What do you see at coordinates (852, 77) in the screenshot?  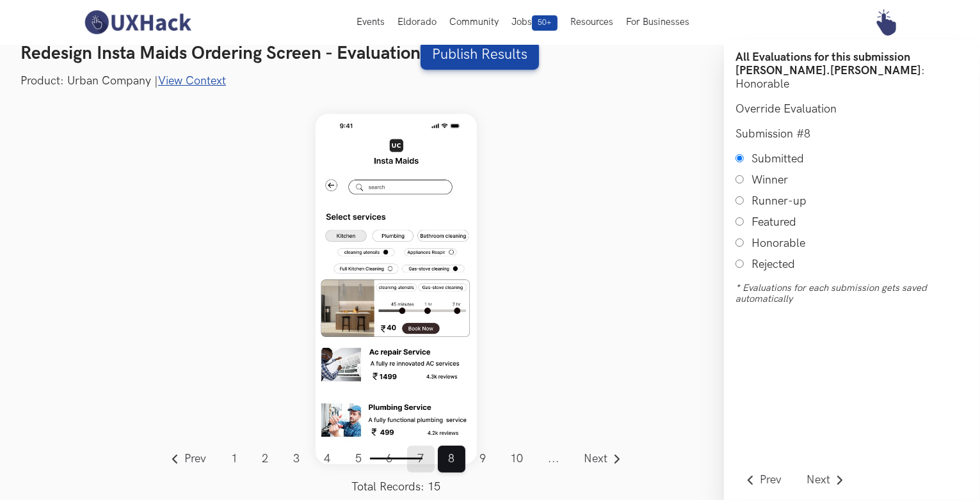 I see `p: : Honorable` at bounding box center [852, 77].